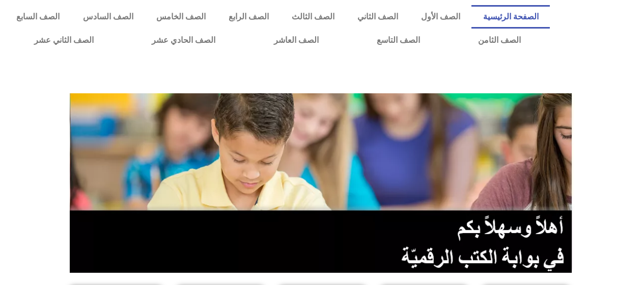 The height and width of the screenshot is (285, 644). I want to click on a: الصفحة الرئيسية, so click(510, 17).